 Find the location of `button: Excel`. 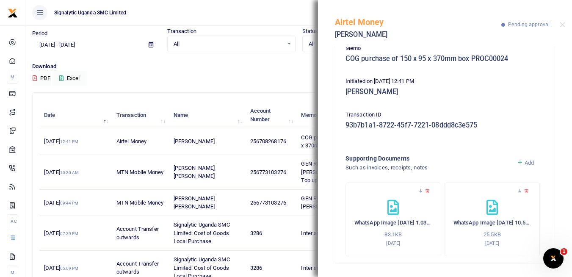

button: Excel is located at coordinates (69, 78).